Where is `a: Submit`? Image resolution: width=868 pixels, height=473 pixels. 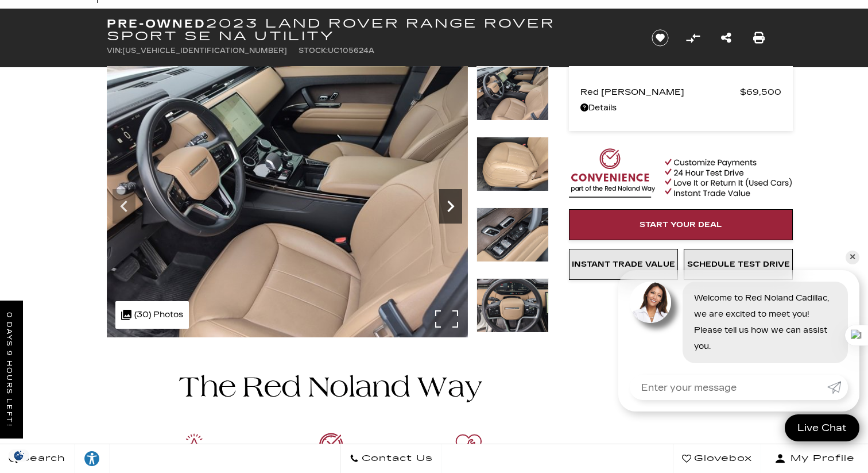 a: Submit is located at coordinates (837, 387).